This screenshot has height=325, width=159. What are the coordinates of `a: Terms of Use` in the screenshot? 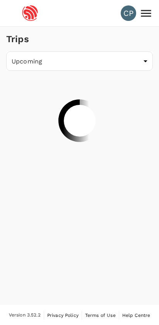 It's located at (100, 315).